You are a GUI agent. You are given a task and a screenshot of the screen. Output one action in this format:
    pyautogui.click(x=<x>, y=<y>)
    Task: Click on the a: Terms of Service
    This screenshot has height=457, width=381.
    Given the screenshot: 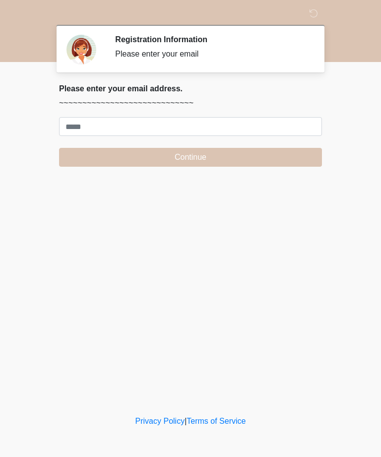 What is the action you would take?
    pyautogui.click(x=216, y=421)
    